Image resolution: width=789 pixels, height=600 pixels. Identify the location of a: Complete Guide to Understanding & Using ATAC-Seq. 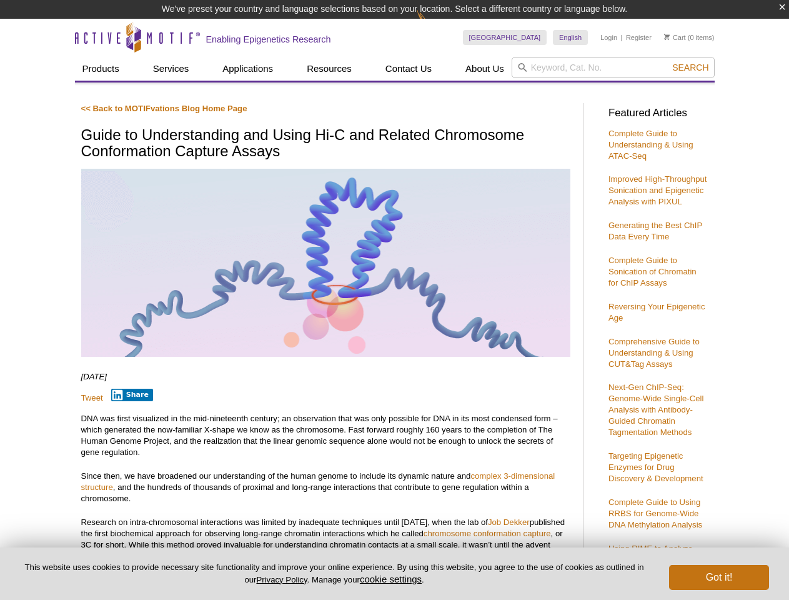
(651, 144).